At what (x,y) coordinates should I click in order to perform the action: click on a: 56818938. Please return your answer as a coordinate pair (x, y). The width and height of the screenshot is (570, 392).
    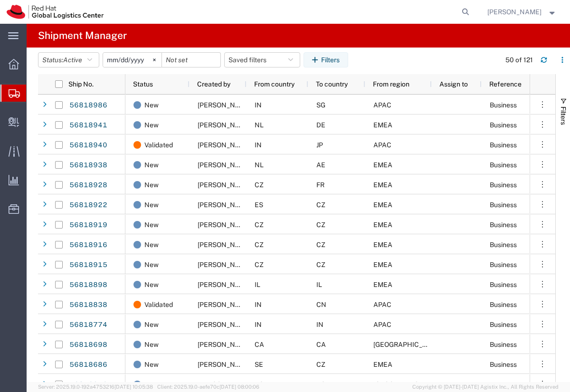
    Looking at the image, I should click on (88, 166).